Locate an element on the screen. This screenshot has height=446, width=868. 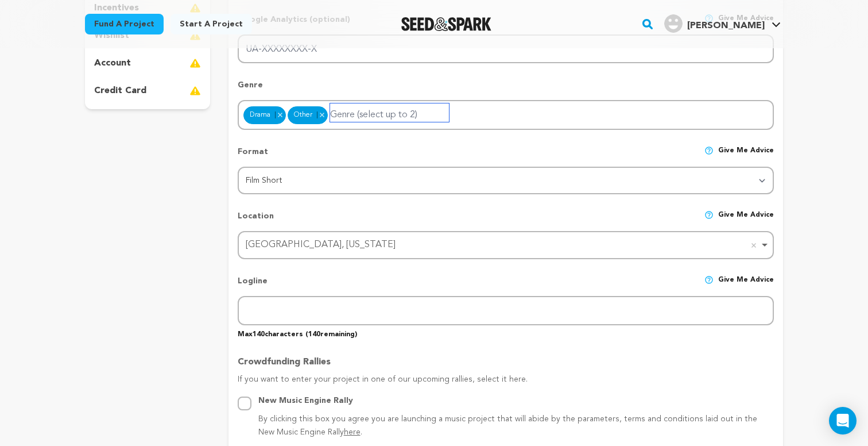
button: credit card is located at coordinates (148, 91).